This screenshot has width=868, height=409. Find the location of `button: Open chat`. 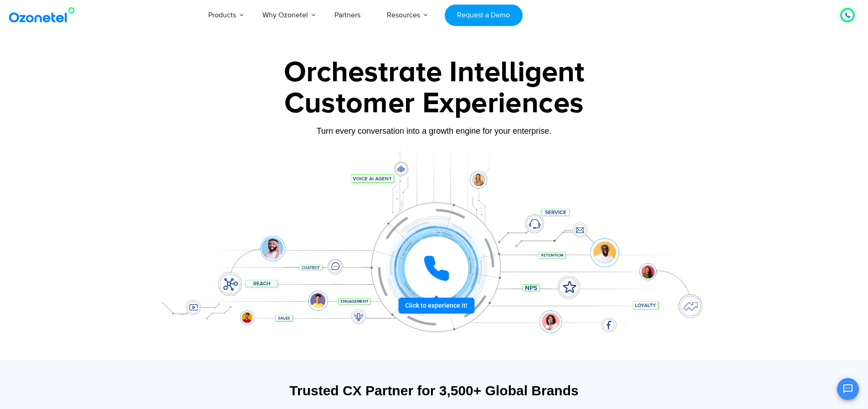

button: Open chat is located at coordinates (848, 388).